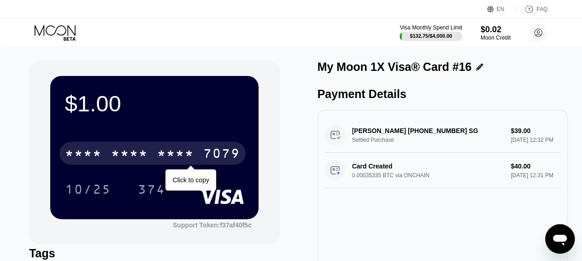  I want to click on div: 7079, so click(222, 155).